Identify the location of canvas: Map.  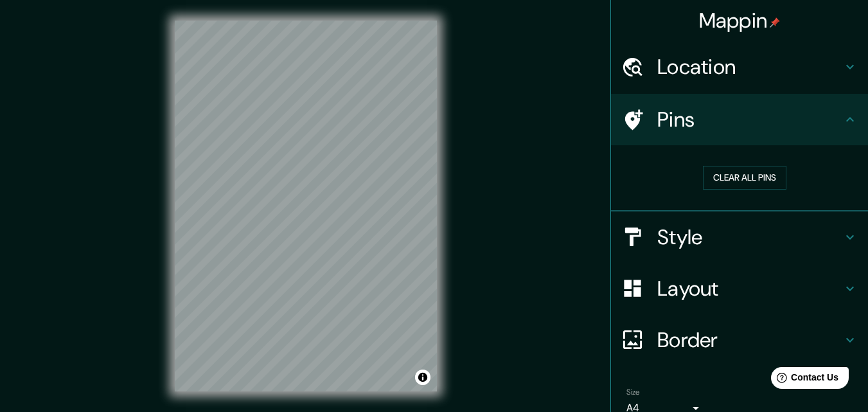
(306, 205).